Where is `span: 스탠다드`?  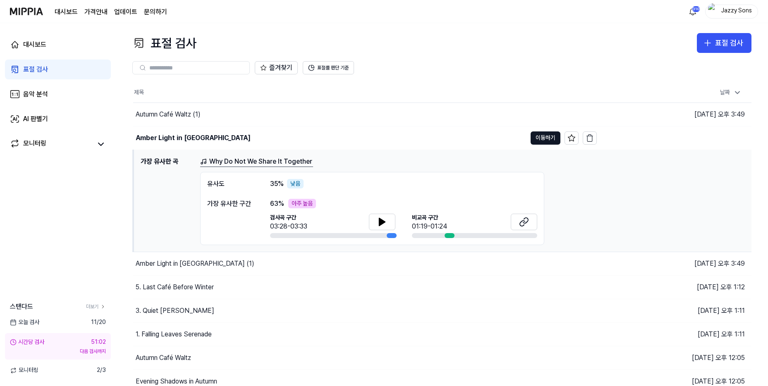
span: 스탠다드 is located at coordinates (22, 307).